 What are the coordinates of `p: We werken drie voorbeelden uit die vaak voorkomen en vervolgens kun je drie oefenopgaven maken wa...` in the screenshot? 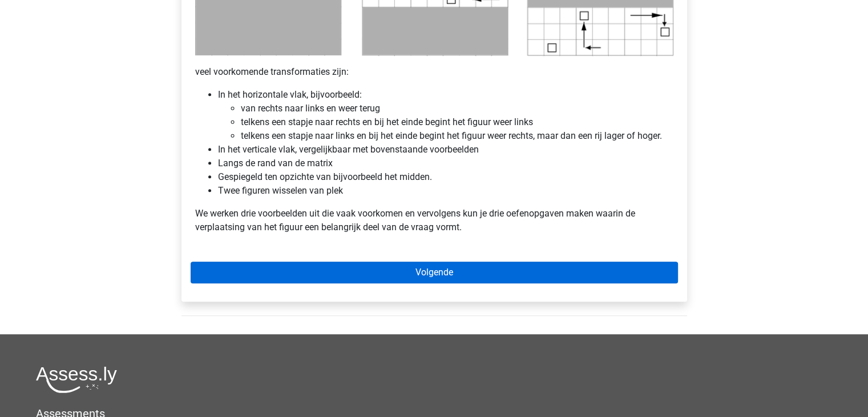 It's located at (434, 220).